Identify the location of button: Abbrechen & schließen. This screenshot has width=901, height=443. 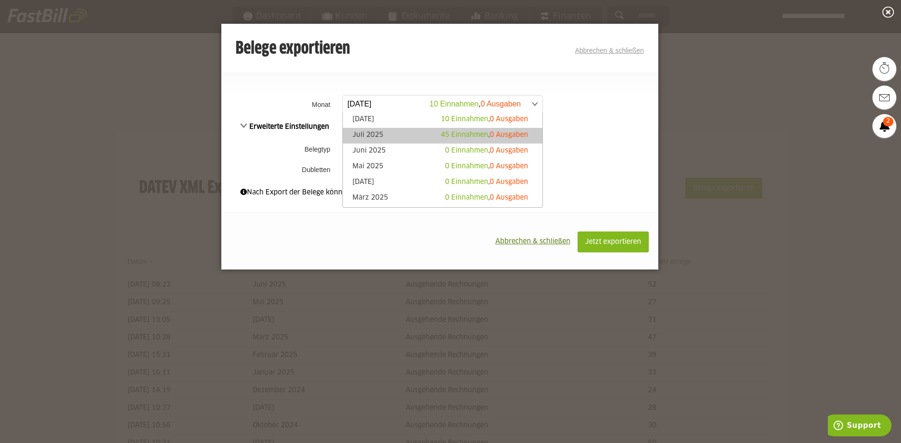
(533, 241).